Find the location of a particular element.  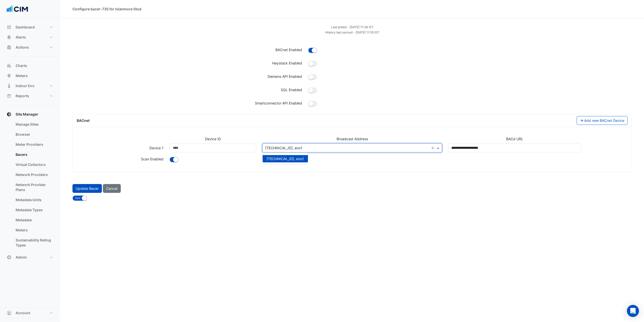

app-icon: Dashboard is located at coordinates (9, 27).